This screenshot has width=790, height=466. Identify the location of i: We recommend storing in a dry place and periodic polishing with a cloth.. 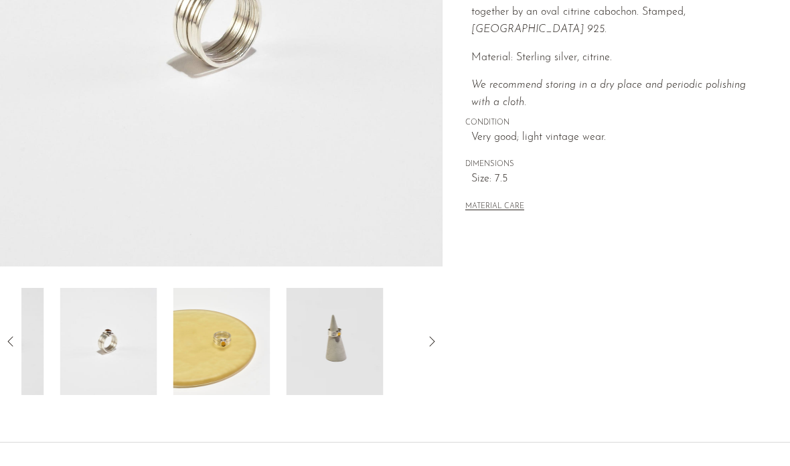
(608, 94).